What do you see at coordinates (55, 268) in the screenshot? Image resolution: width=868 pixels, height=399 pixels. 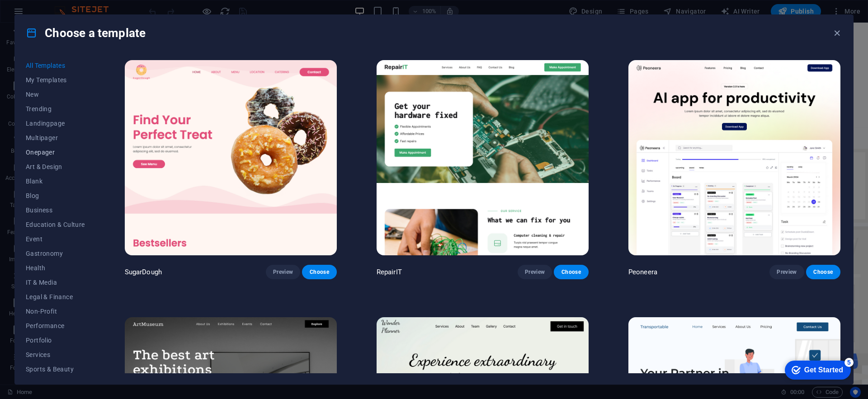 I see `button: Health` at bounding box center [55, 268].